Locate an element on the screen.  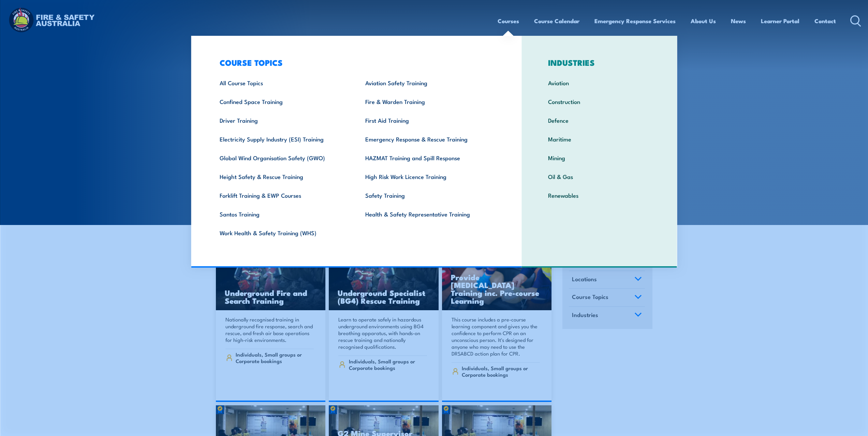
span: Industries is located at coordinates (585, 315).